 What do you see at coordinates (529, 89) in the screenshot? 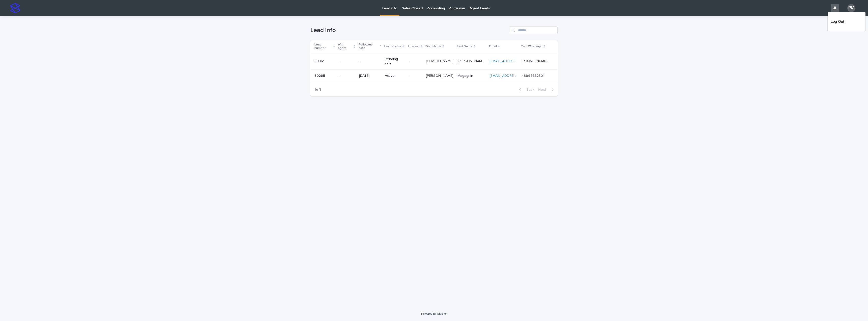
I see `span: Back` at bounding box center [529, 89].